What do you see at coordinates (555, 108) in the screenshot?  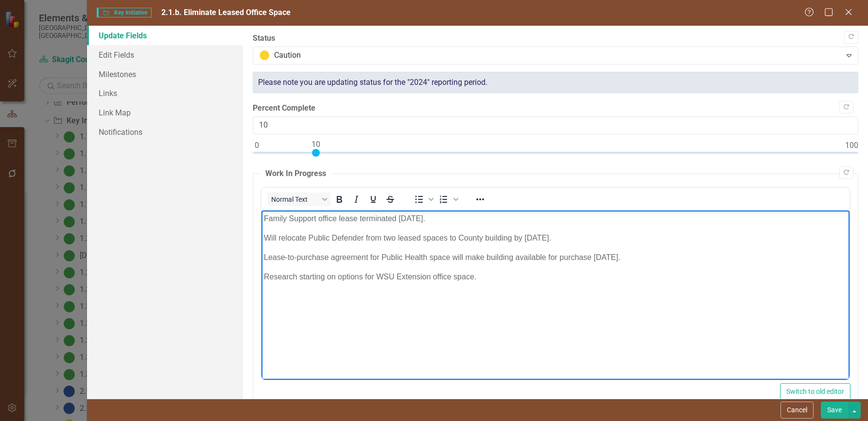 I see `label: Percent Complete` at bounding box center [555, 108].